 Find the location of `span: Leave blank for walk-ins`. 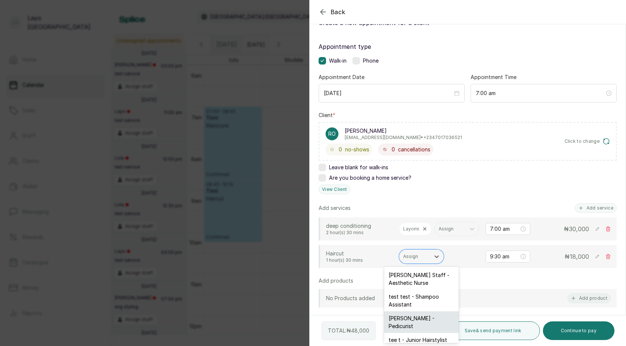

span: Leave blank for walk-ins is located at coordinates (358, 167).